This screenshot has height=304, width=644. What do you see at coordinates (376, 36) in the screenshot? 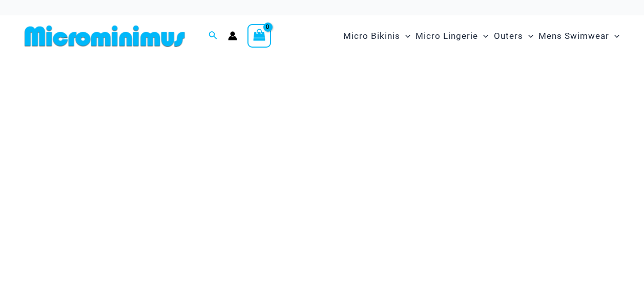
I see `a: Micro BikinisMenu ToggleMenu Toggle` at bounding box center [376, 36].